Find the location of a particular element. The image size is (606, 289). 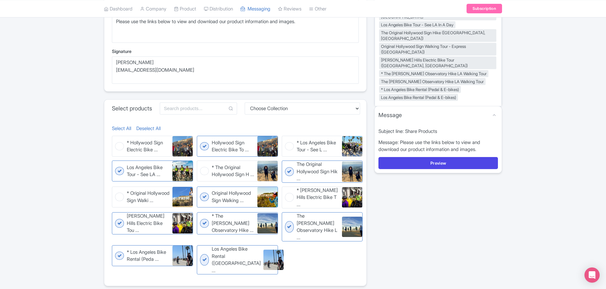

img: * The Original Hollywood Sign Hike (Los Angeles, CA) is located at coordinates (268, 171).